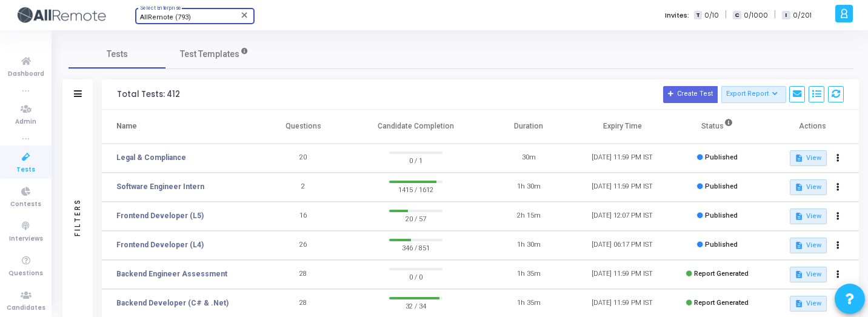  Describe the element at coordinates (303, 158) in the screenshot. I see `td: 20` at that location.